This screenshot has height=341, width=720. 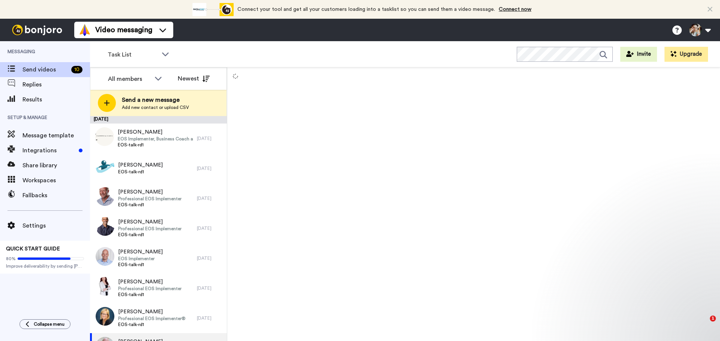 I want to click on span: Collapse menu, so click(x=49, y=325).